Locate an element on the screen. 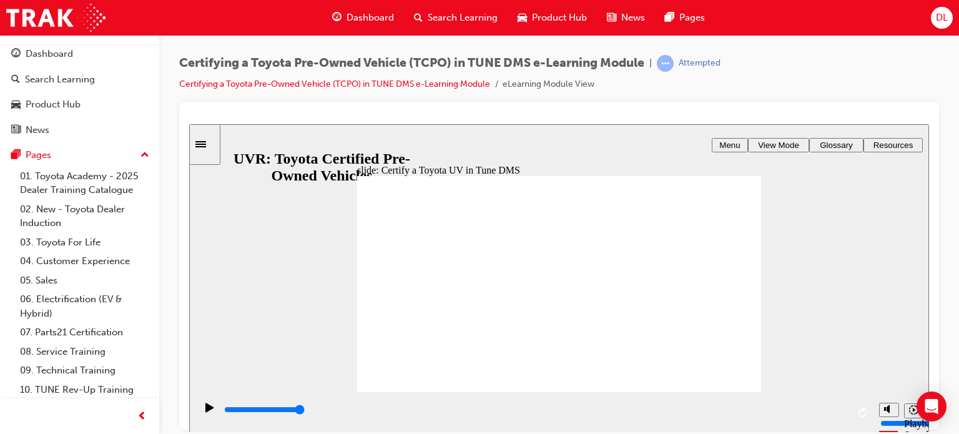 The height and width of the screenshot is (434, 959). span: DL is located at coordinates (941, 17).